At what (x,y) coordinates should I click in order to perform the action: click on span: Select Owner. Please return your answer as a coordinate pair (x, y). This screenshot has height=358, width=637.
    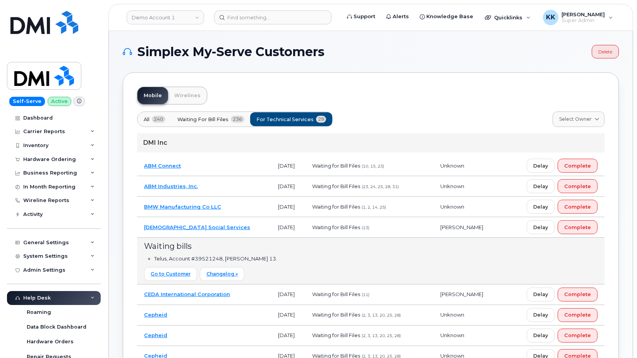
    Looking at the image, I should click on (575, 119).